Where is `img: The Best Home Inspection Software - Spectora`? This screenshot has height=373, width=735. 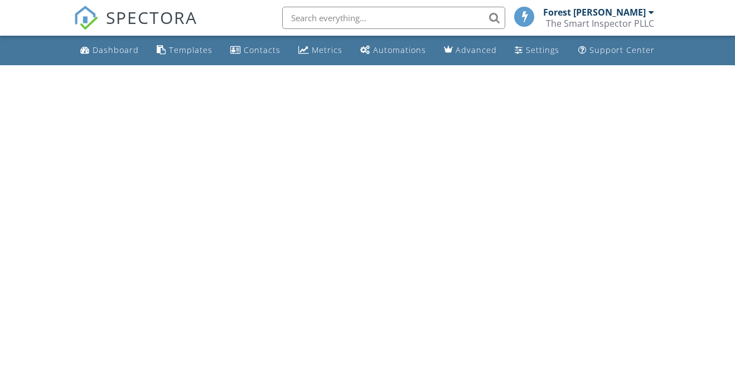 img: The Best Home Inspection Software - Spectora is located at coordinates (86, 18).